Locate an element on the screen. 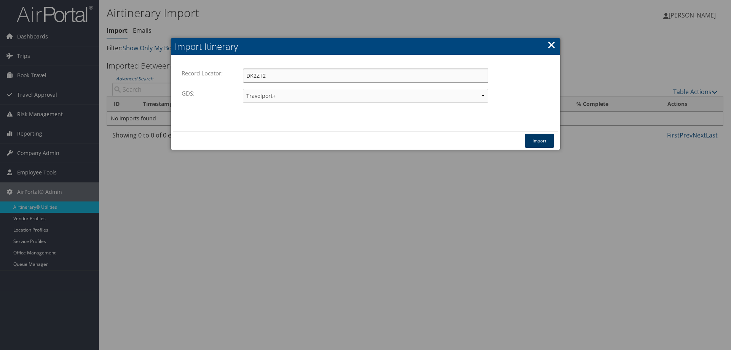  button: Import is located at coordinates (539, 140).